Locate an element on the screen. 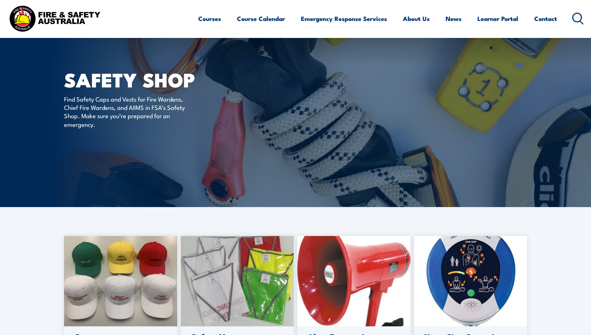  img: 500.jpg is located at coordinates (470, 281).